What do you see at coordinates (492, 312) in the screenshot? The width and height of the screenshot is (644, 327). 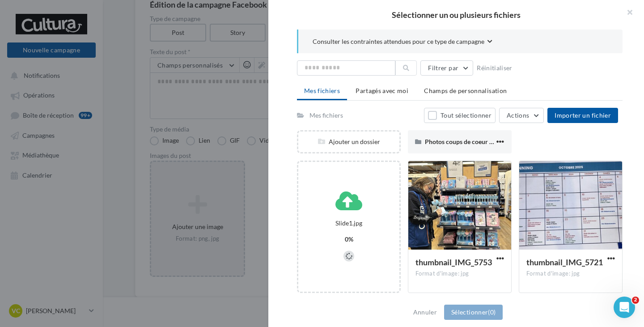 I see `span: (0)` at bounding box center [492, 312].